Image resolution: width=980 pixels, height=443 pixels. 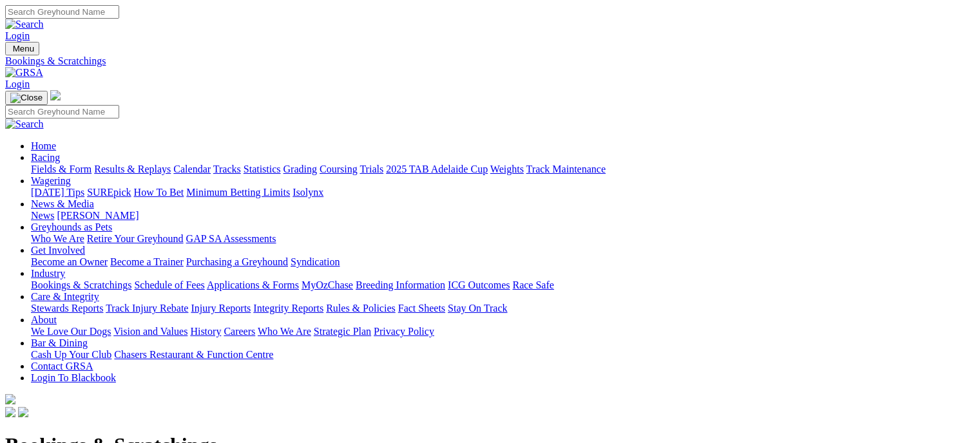 I want to click on a: Fields & Form, so click(x=61, y=169).